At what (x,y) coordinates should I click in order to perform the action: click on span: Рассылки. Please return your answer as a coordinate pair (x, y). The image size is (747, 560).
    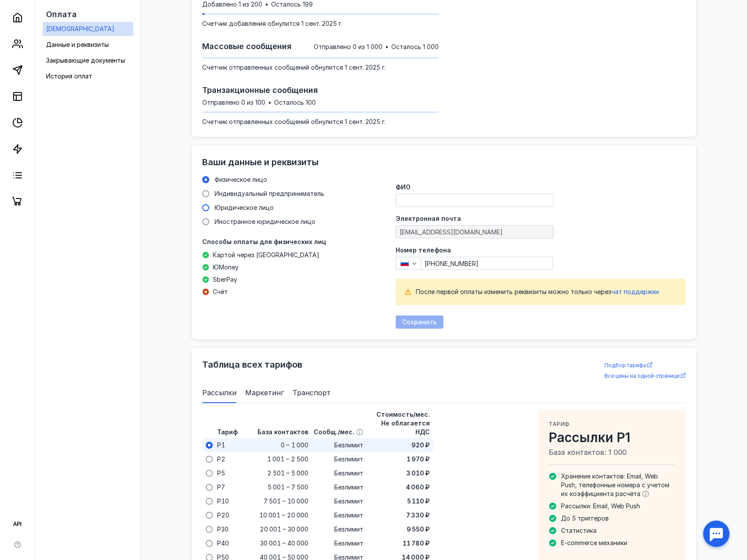
    Looking at the image, I should click on (219, 393).